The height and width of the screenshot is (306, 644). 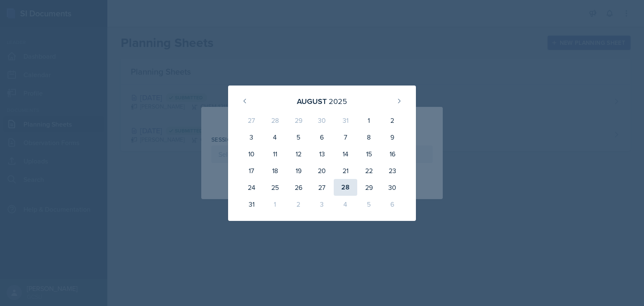 I want to click on div: 13, so click(x=322, y=154).